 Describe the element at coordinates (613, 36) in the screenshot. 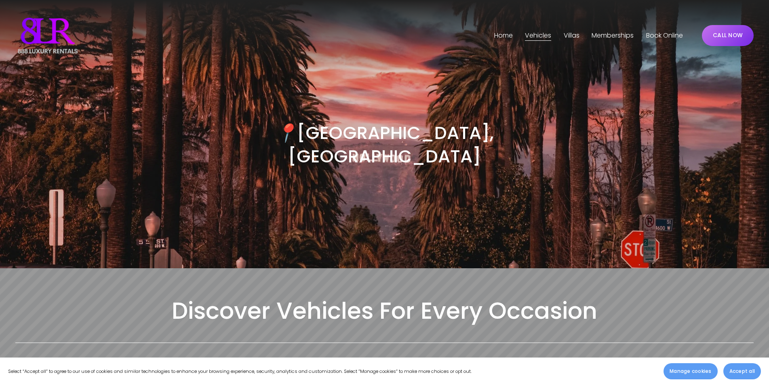

I see `a: Memberships` at that location.